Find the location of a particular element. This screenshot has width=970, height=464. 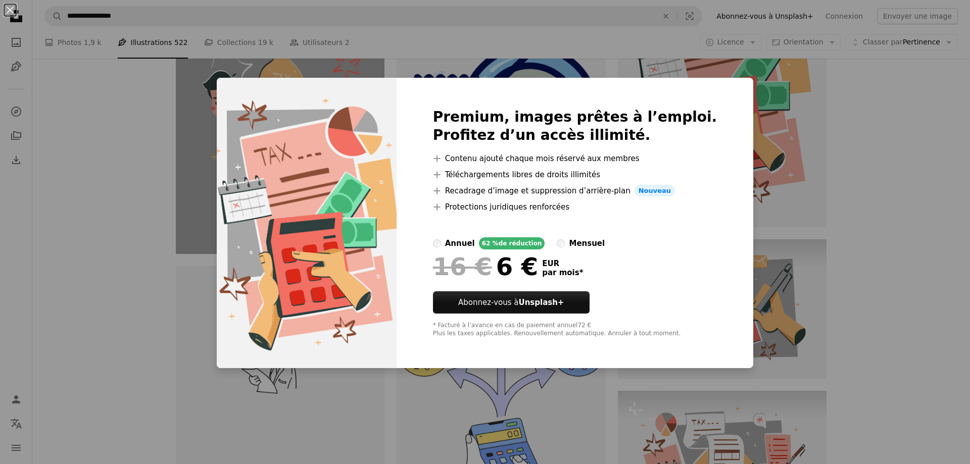

div: mensuel is located at coordinates (586, 243).